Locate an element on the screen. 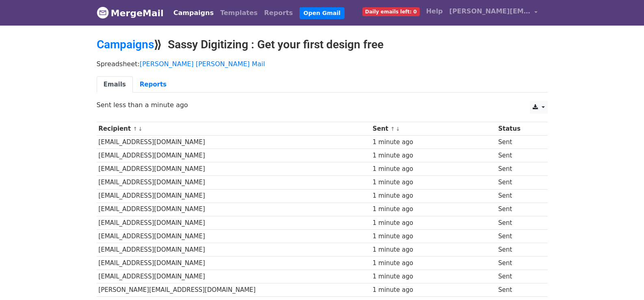  a: Open Gmail is located at coordinates (322, 13).